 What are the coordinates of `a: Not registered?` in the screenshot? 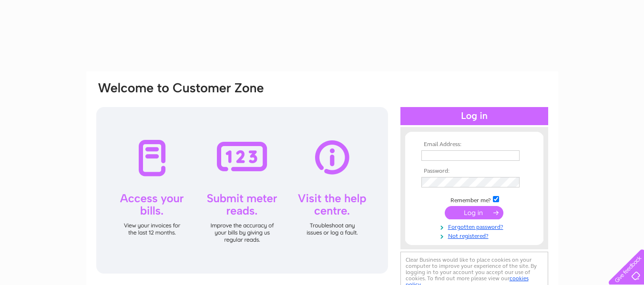 It's located at (476, 236).